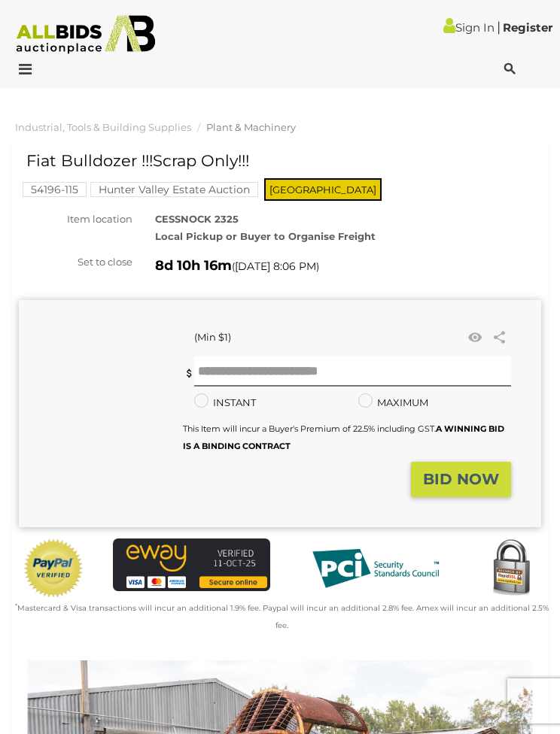  Describe the element at coordinates (54, 190) in the screenshot. I see `mark: 54196-115` at that location.